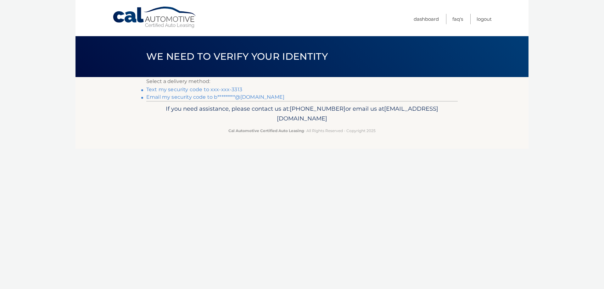 This screenshot has width=604, height=289. I want to click on a: Logout, so click(484, 19).